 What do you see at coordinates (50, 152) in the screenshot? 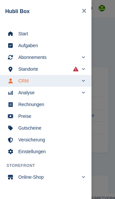
I see `span: Einstellungen` at bounding box center [50, 152].